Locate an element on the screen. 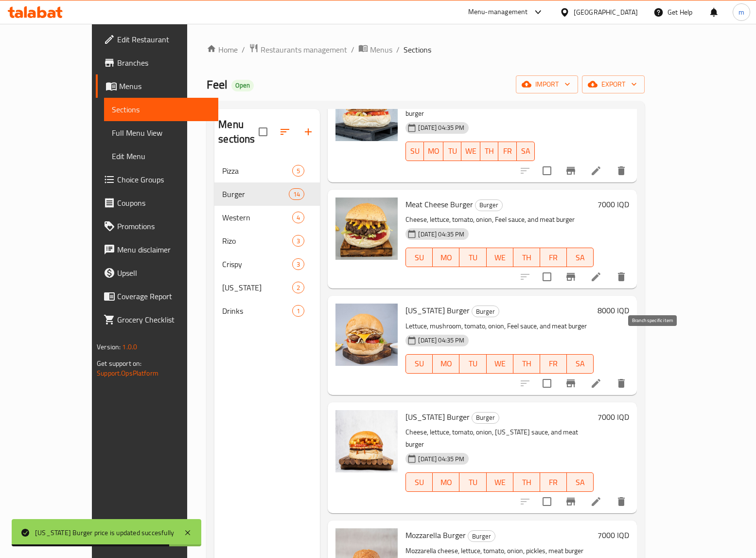 This screenshot has height=558, width=756. span: Edit Menu is located at coordinates (161, 156).